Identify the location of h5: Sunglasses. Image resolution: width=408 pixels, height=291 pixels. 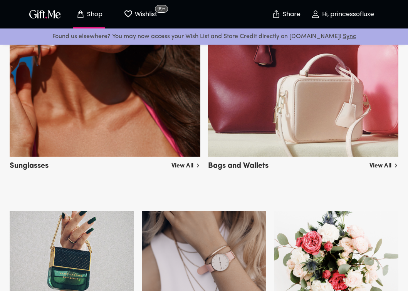
(29, 164).